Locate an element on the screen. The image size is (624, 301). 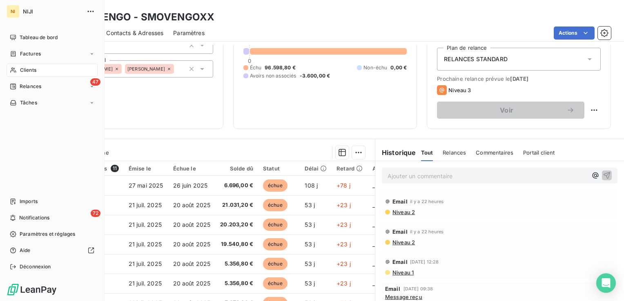
span: Commentaires is located at coordinates (494, 153).